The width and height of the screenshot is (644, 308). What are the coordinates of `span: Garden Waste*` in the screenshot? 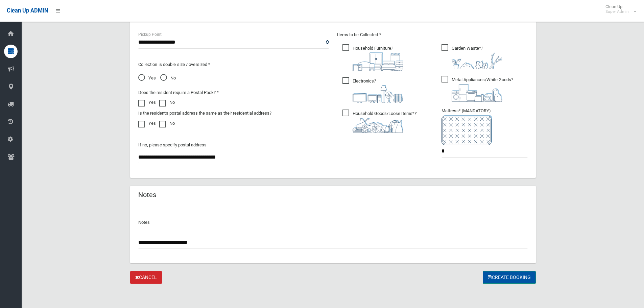 It's located at (472, 57).